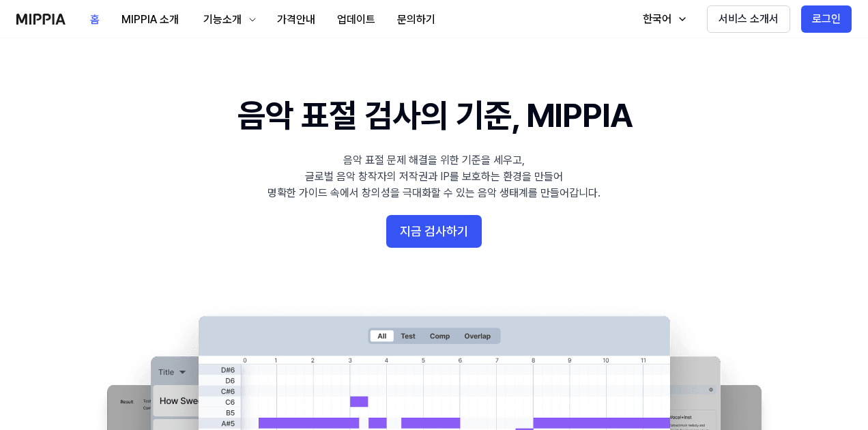 The height and width of the screenshot is (430, 868). I want to click on button: 한국어, so click(662, 19).